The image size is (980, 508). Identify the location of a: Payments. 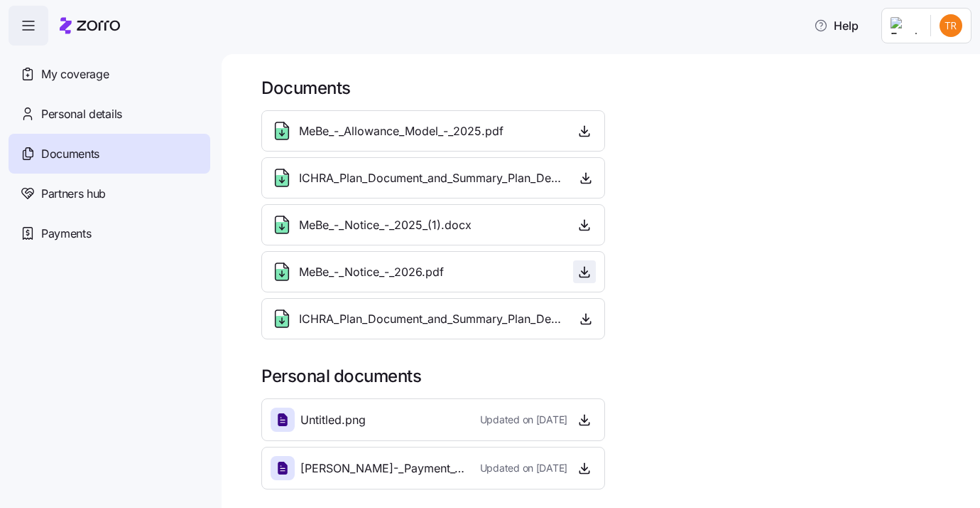
(109, 233).